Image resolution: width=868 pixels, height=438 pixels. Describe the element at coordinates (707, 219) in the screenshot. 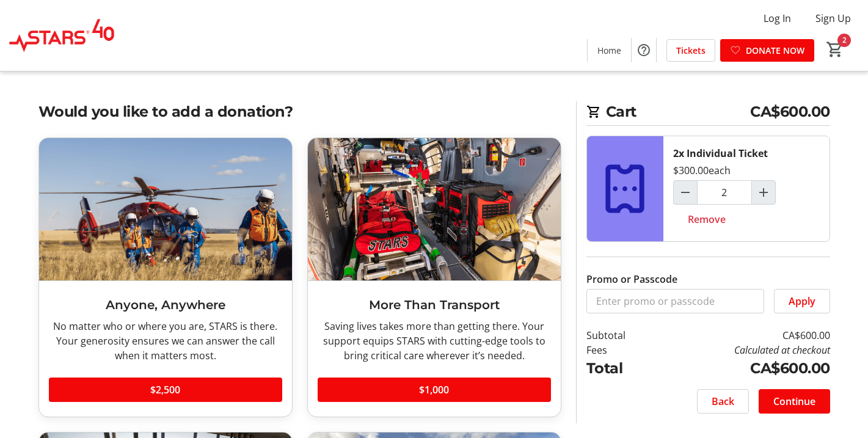

I see `button: Remove` at that location.